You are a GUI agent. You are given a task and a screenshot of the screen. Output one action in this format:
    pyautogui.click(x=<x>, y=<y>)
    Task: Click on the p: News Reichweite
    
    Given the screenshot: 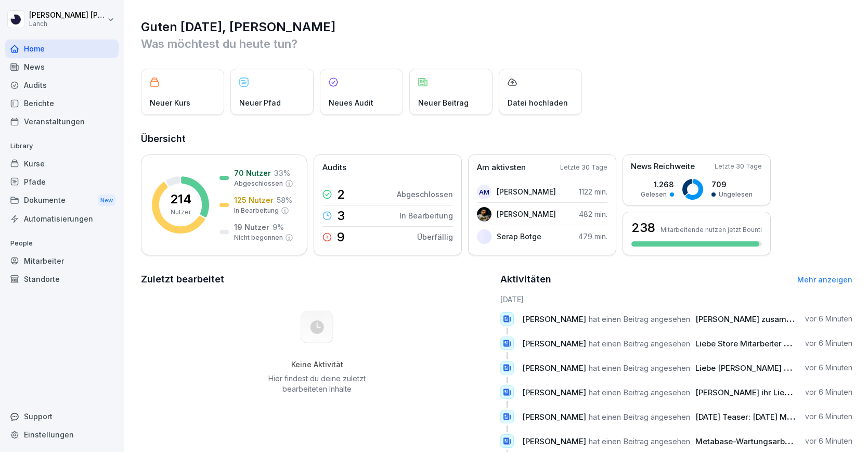 What is the action you would take?
    pyautogui.click(x=662, y=167)
    